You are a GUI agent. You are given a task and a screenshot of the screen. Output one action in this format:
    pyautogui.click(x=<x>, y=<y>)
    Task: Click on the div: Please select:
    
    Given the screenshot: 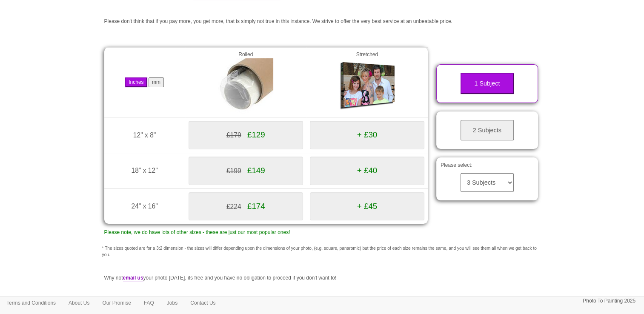 What is the action you would take?
    pyautogui.click(x=487, y=179)
    